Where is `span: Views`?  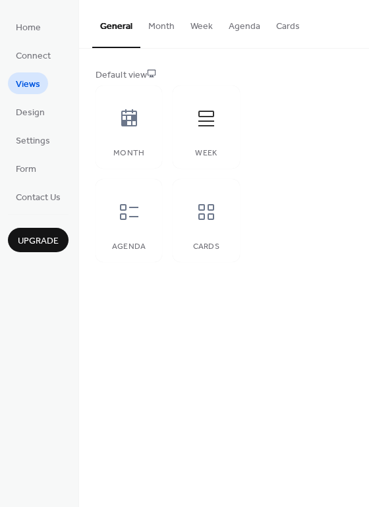
span: Views is located at coordinates (28, 84).